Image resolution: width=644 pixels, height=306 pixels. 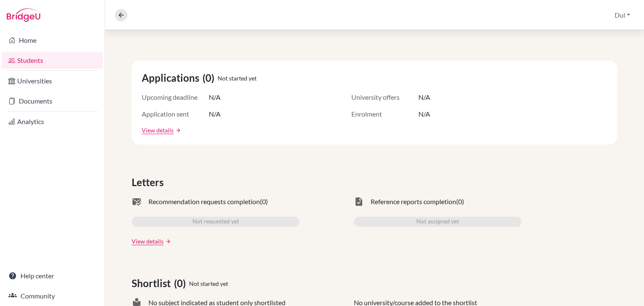 I want to click on a: Universities, so click(x=52, y=81).